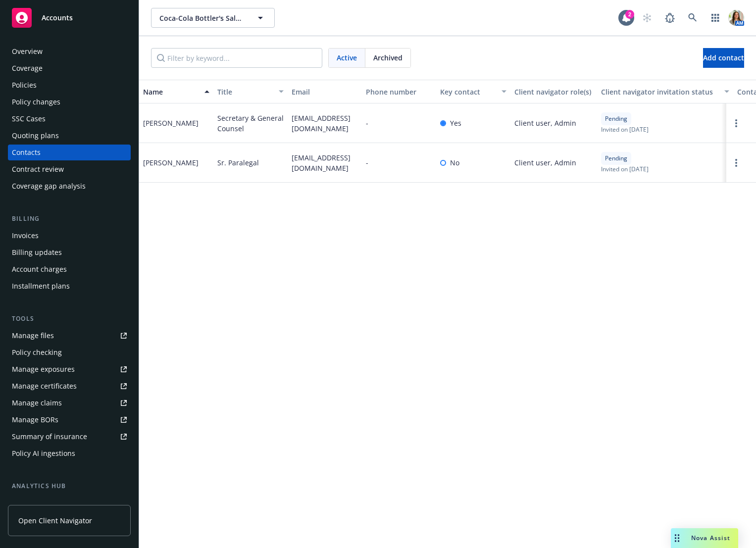 Image resolution: width=756 pixels, height=548 pixels. What do you see at coordinates (44, 453) in the screenshot?
I see `div: Policy AI ingestions` at bounding box center [44, 453].